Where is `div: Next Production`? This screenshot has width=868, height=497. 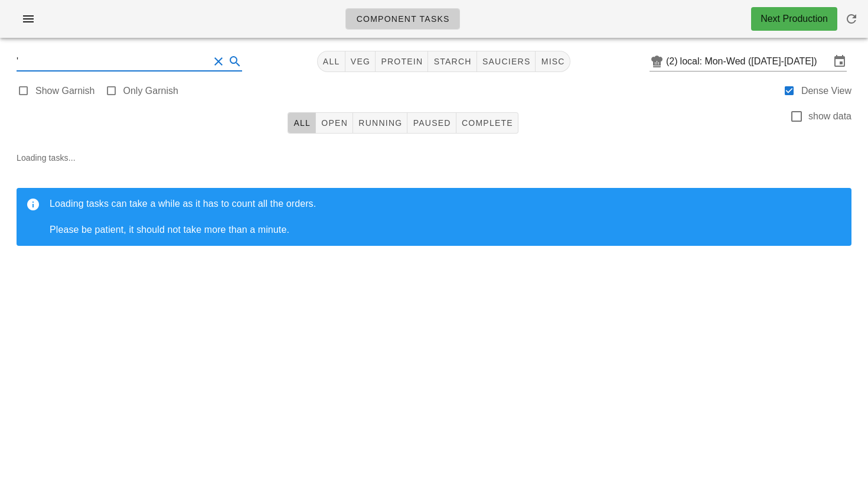
div: Next Production is located at coordinates (795, 19).